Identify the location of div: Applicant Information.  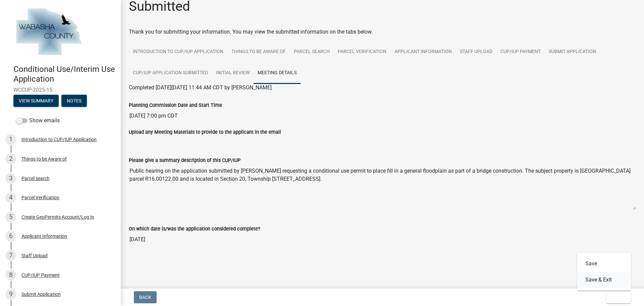
(44, 236).